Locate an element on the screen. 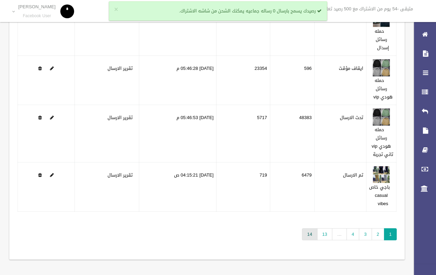 The image size is (436, 275). label: ايقاف مؤقت is located at coordinates (351, 69).